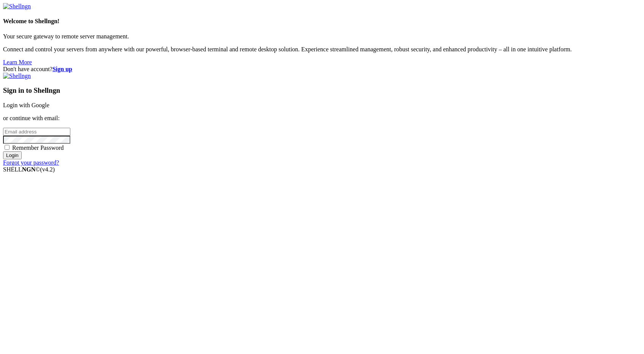 This screenshot has height=354, width=644. I want to click on span: SHELL ©, so click(29, 169).